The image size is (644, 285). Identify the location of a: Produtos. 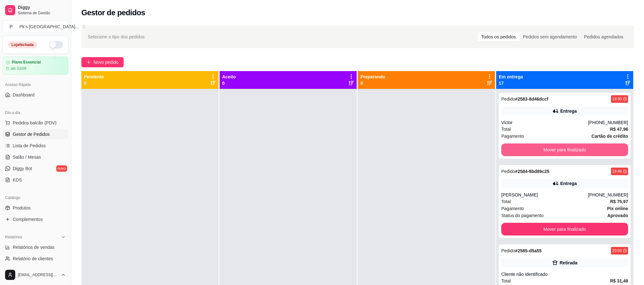
(35, 208).